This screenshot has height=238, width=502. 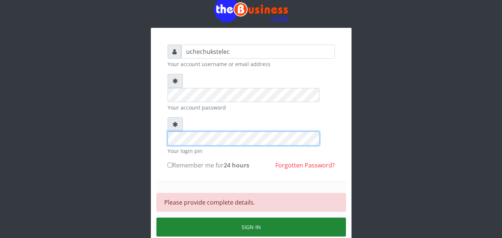 What do you see at coordinates (251, 151) in the screenshot?
I see `small: Your login pin` at bounding box center [251, 151].